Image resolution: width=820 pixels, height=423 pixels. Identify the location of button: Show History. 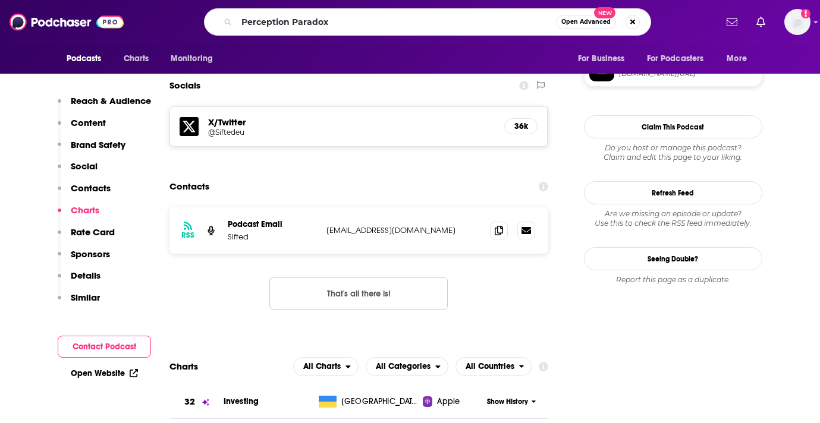
(511, 402).